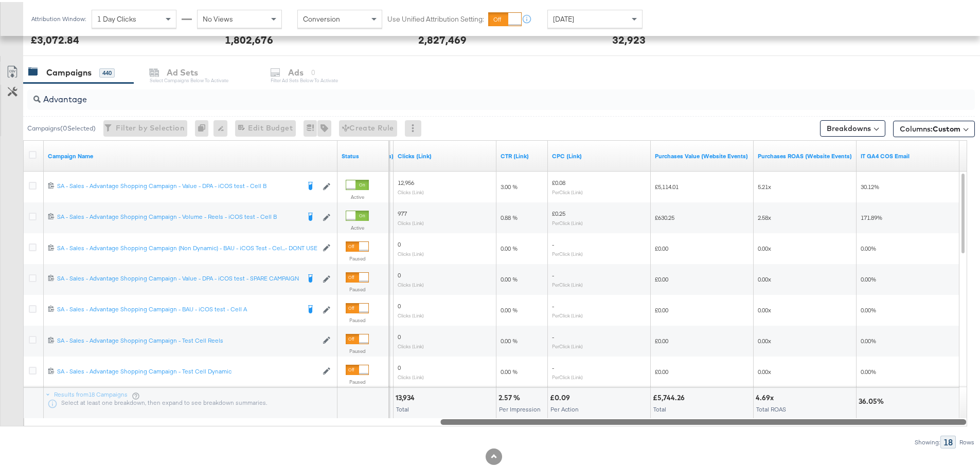 The width and height of the screenshot is (980, 468). I want to click on span: Conversion, so click(321, 17).